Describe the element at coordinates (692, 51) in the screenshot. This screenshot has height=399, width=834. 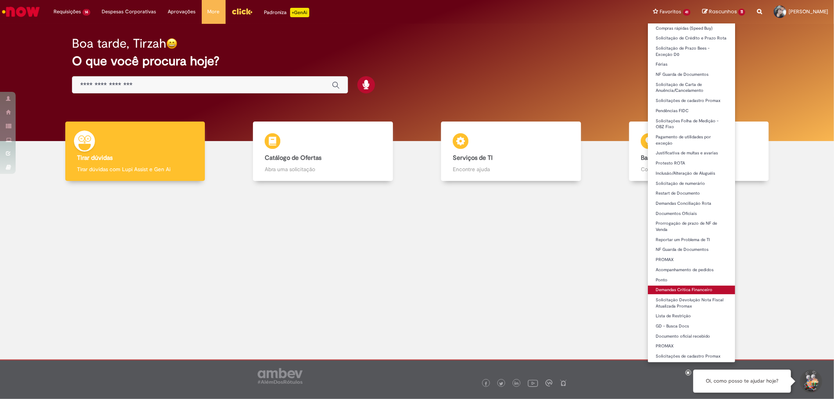
I see `a: Solicitação de Prazo Bees - Exceção D0` at that location.